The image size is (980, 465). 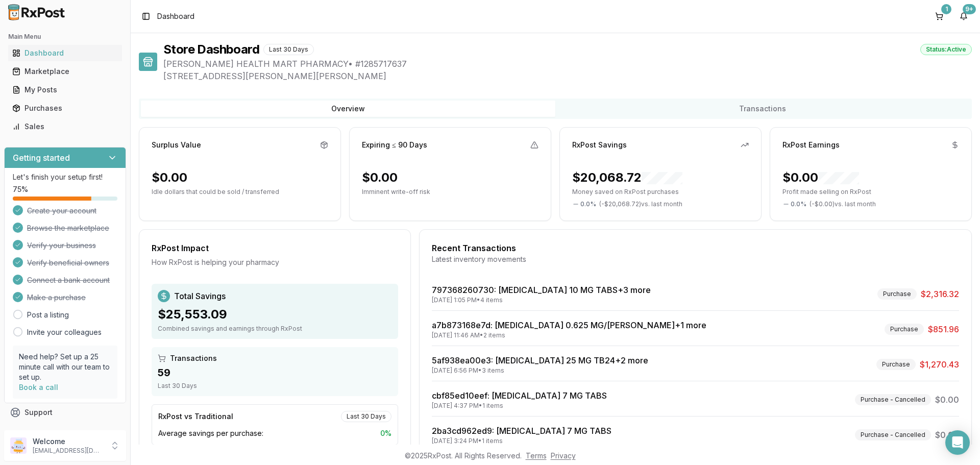 What do you see at coordinates (64, 333) in the screenshot?
I see `a: Invite your colleagues` at bounding box center [64, 333].